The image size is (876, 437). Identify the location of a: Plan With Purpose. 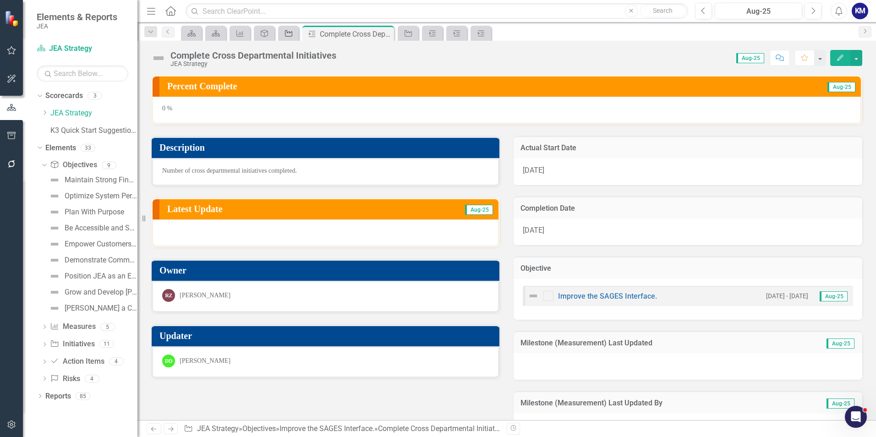
(85, 212).